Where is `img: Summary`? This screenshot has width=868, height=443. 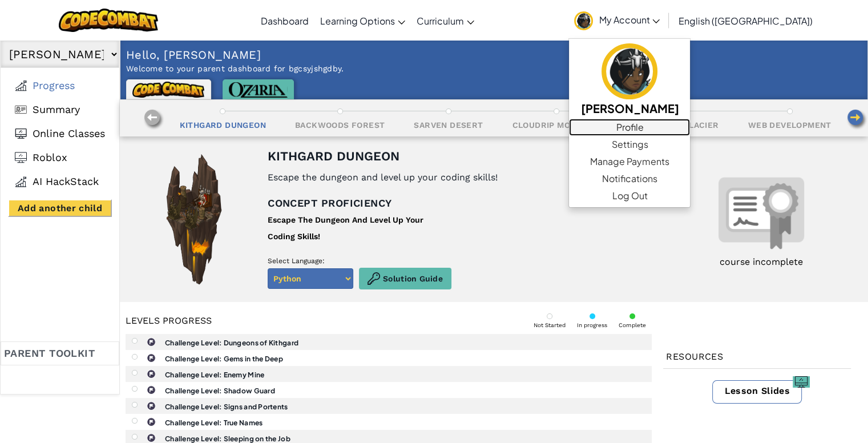
img: Summary is located at coordinates (21, 110).